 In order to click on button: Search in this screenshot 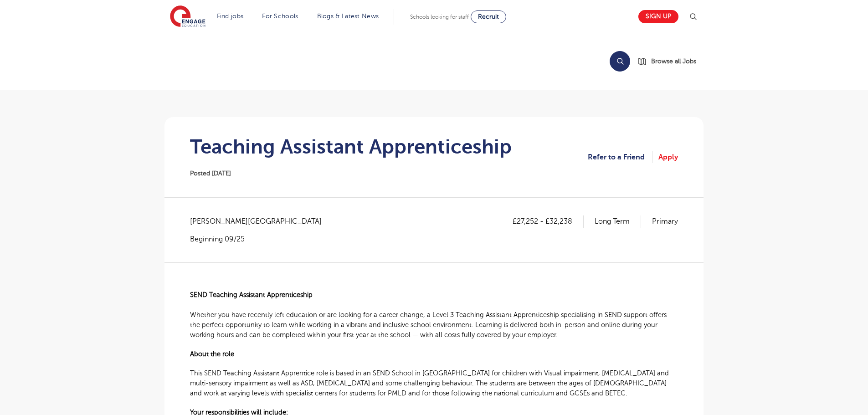, I will do `click(619, 61)`.